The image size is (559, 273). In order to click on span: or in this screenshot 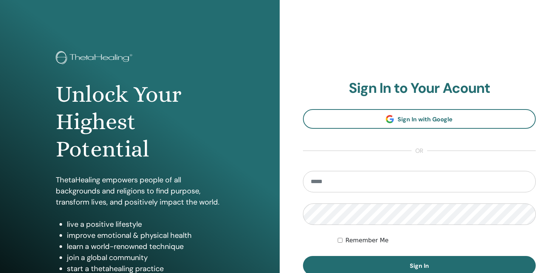, I will do `click(420, 151)`.